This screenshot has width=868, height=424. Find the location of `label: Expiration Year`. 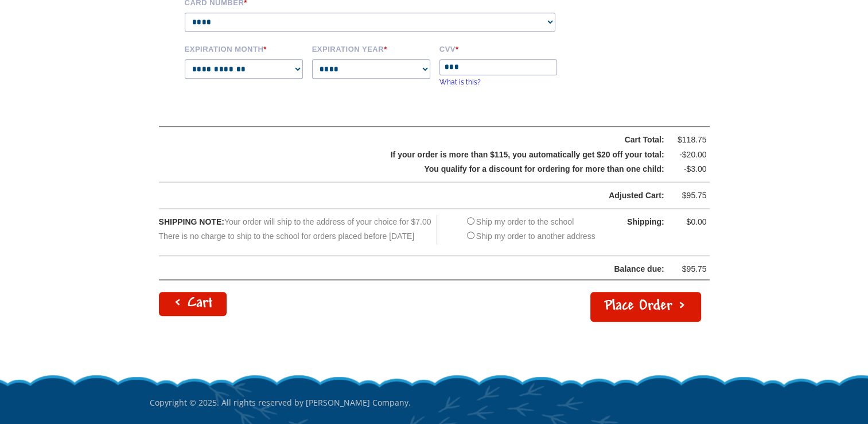

label: Expiration Year is located at coordinates (372, 48).